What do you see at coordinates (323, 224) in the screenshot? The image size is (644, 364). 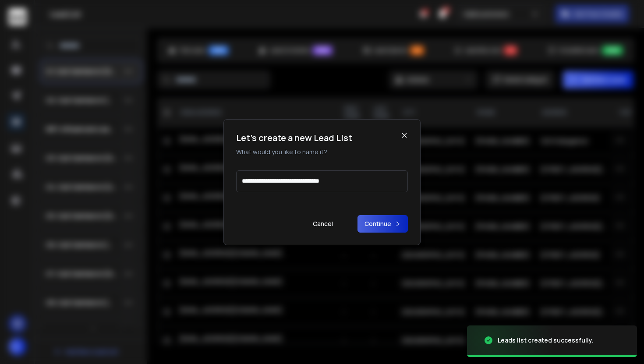 I see `button: Cancel` at bounding box center [323, 224].